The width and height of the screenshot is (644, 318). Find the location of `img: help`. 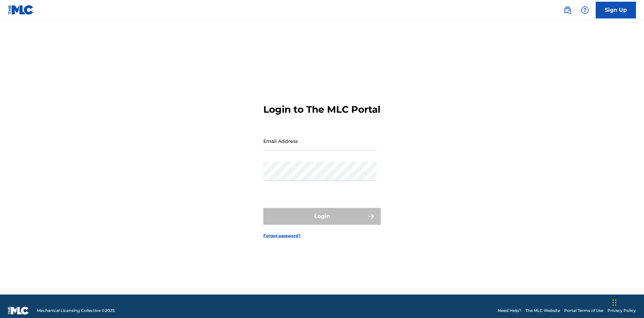

img: help is located at coordinates (585, 10).